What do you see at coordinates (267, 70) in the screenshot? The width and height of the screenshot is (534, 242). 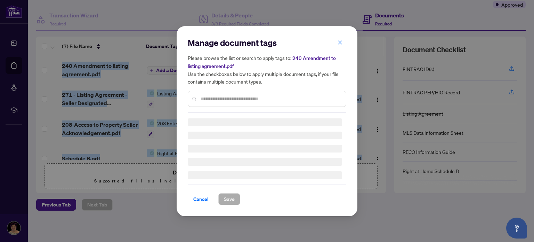 I see `h5: Please browse the list or search to apply tags to: Use the checkboxes below to apply multiple doc...` at bounding box center [267, 70].